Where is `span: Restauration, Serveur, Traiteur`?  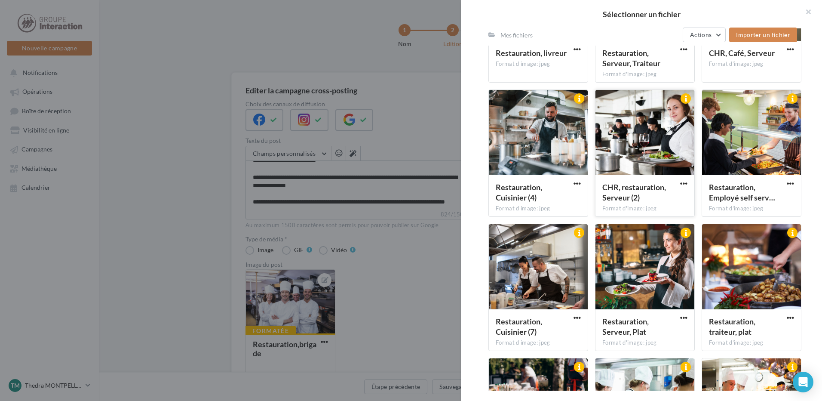
span: Restauration, Serveur, Traiteur is located at coordinates (631, 58).